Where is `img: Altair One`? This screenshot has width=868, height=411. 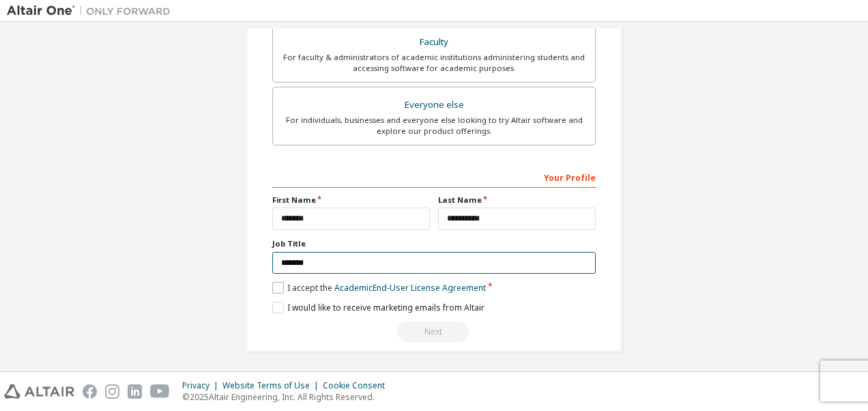 img: Altair One is located at coordinates (92, 11).